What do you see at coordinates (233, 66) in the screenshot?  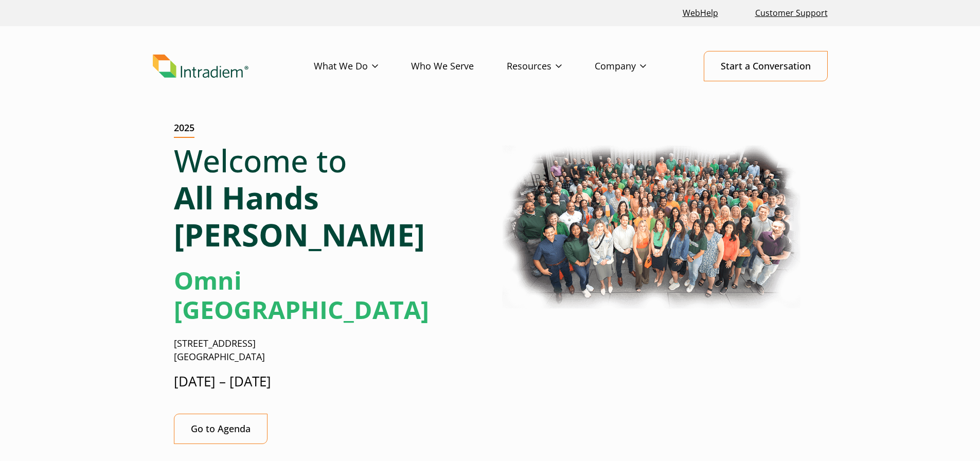 I see `a: Link to homepage of Intradiem` at bounding box center [233, 66].